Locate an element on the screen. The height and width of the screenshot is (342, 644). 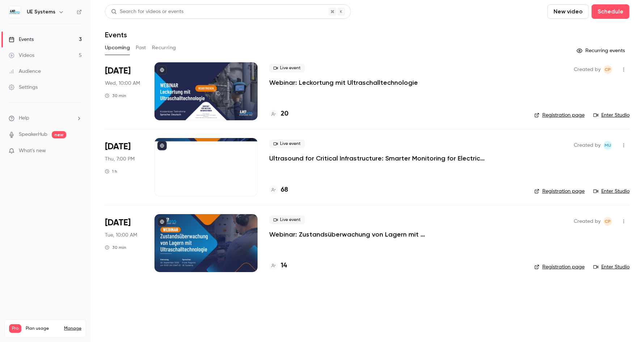
span: Wed, 10:00 AM is located at coordinates (123, 83).